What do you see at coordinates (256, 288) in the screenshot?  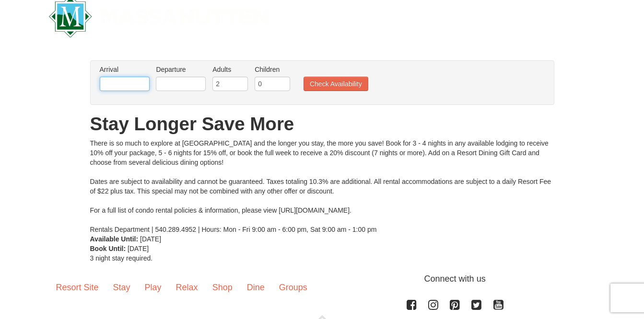 I see `a: Dine` at bounding box center [256, 288].